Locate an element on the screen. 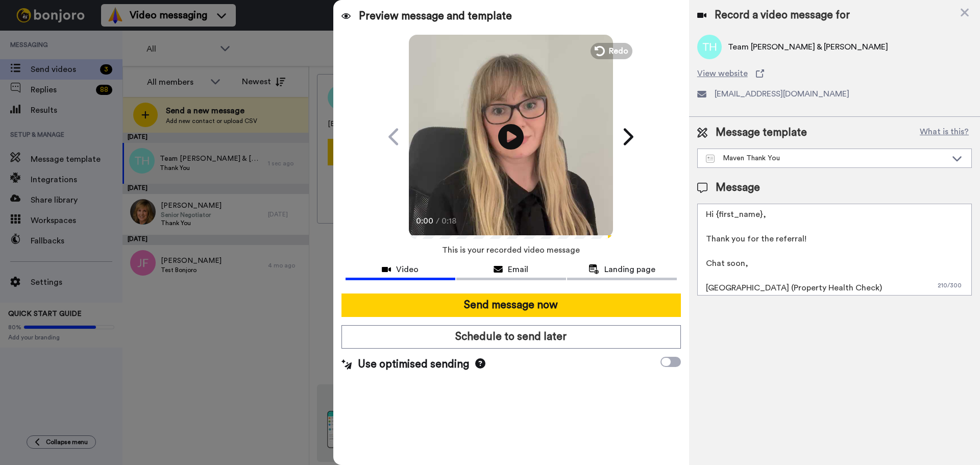 This screenshot has height=465, width=980. span: Email is located at coordinates (518, 269).